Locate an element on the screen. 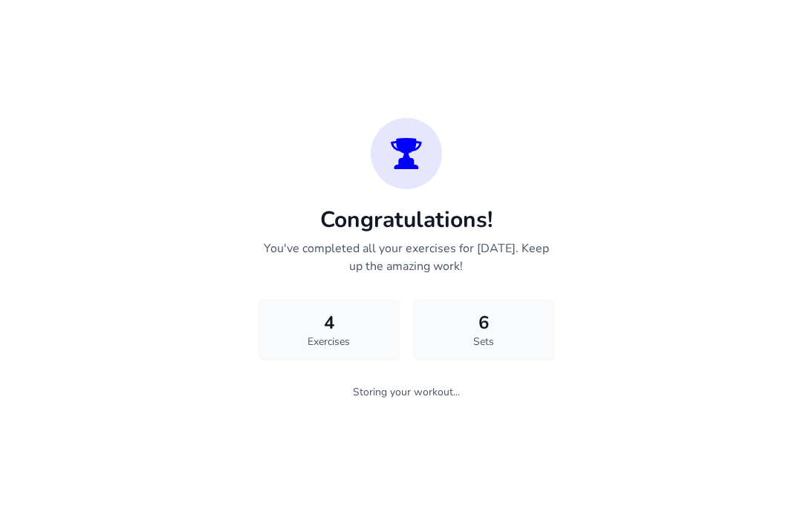 This screenshot has height=517, width=812. div: Sets is located at coordinates (483, 342).